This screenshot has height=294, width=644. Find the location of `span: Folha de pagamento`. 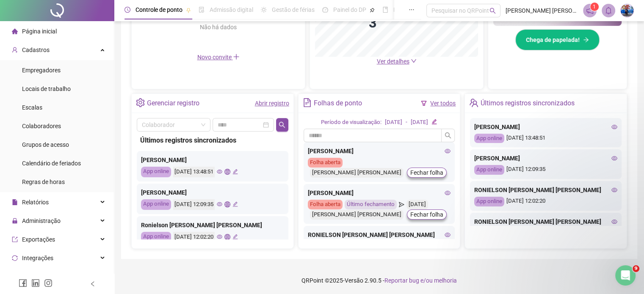

span: Folha de pagamento is located at coordinates (421, 10).